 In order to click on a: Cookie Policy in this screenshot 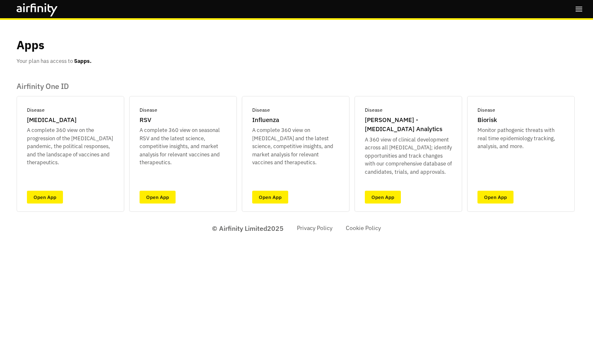, I will do `click(363, 228)`.